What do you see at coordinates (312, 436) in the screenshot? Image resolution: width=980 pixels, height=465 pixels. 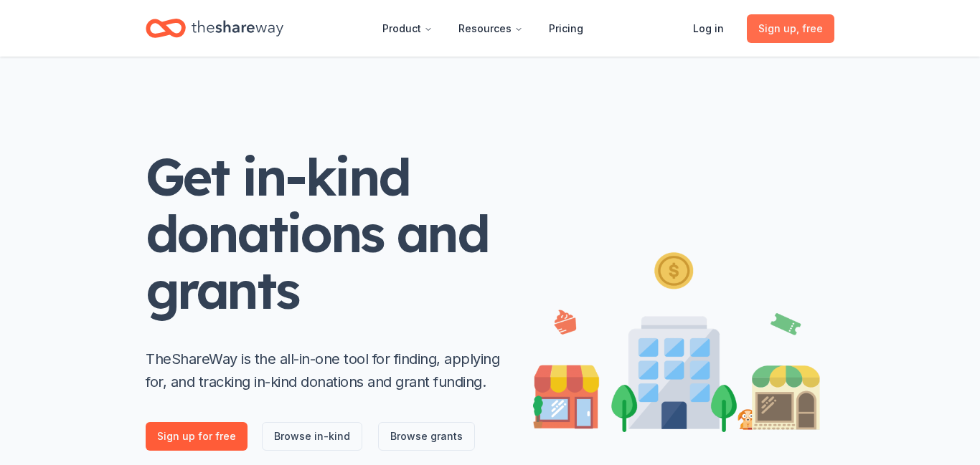 I see `a: Browse in-kind` at bounding box center [312, 436].